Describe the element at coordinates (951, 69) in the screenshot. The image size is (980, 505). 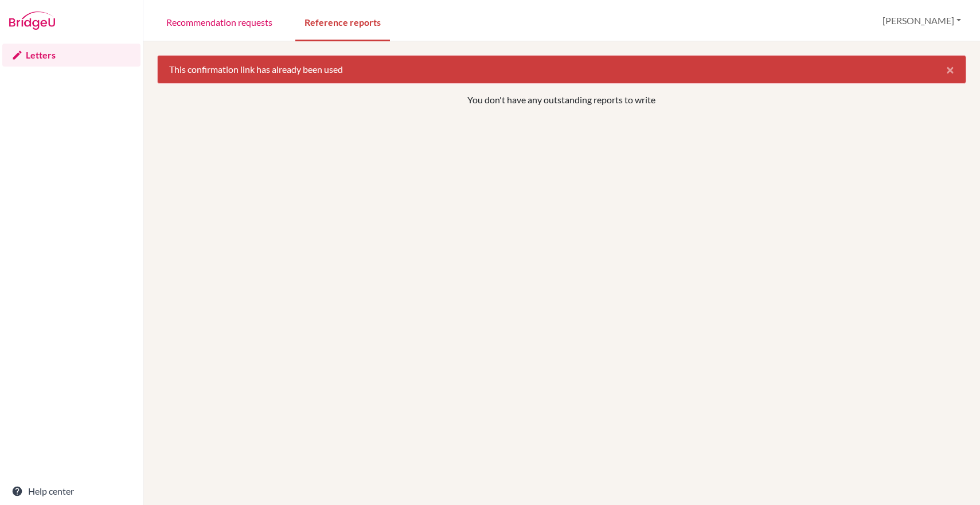
I see `button: Close` at that location.